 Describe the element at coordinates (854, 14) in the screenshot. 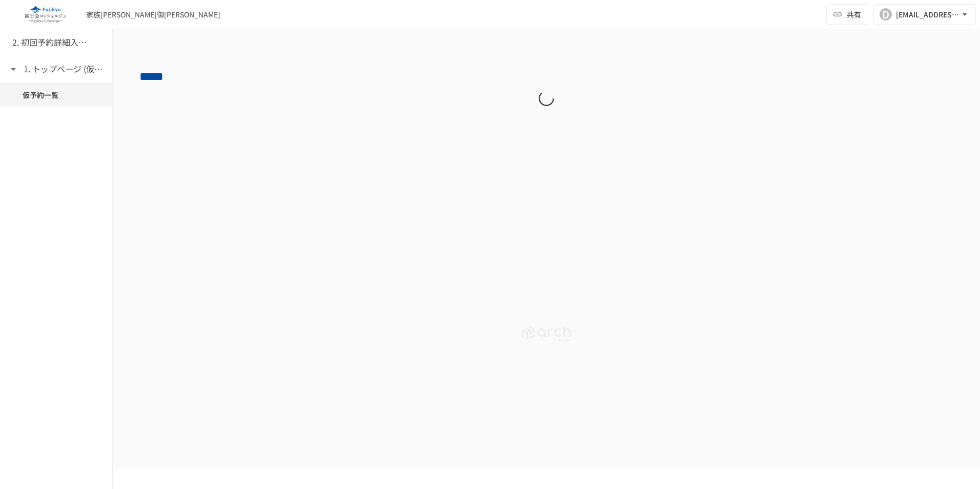

I see `span: 共有` at that location.